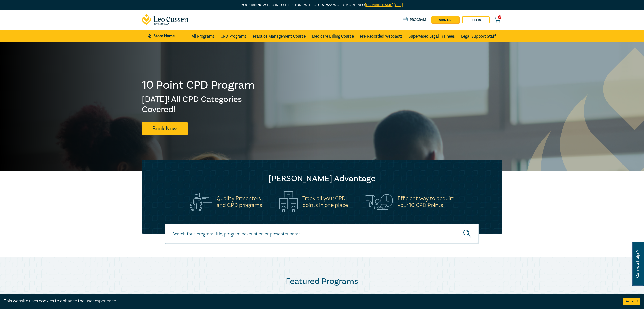 The image size is (644, 309). Describe the element at coordinates (322, 281) in the screenshot. I see `h2: Featured Programs` at that location.